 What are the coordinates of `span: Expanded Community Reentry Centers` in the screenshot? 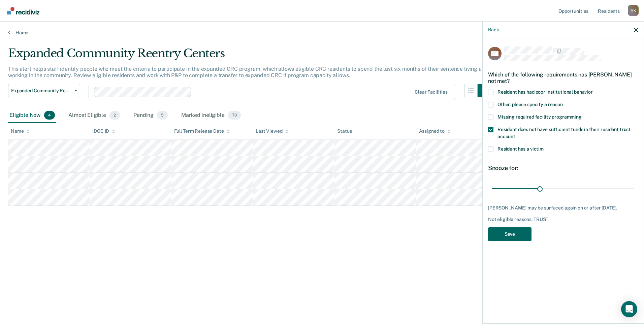 It's located at (41, 91).